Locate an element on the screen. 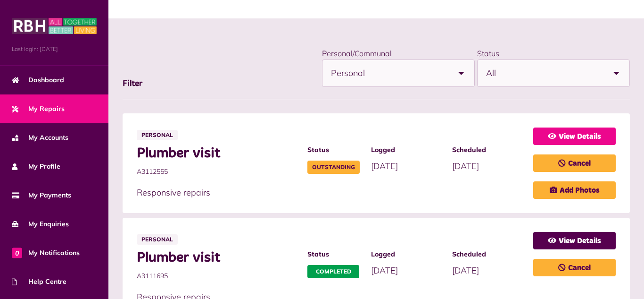 The width and height of the screenshot is (644, 299). span: Outstanding is located at coordinates (333, 167).